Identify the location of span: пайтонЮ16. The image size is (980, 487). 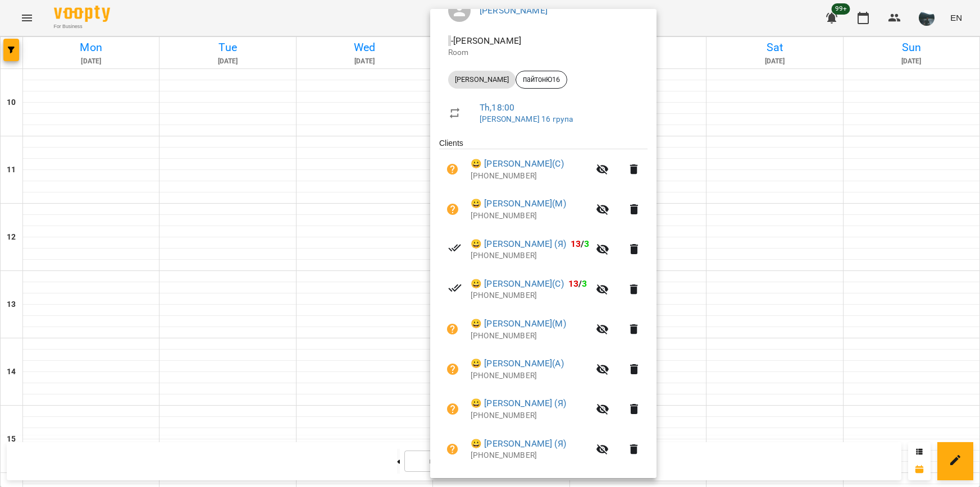
(541, 80).